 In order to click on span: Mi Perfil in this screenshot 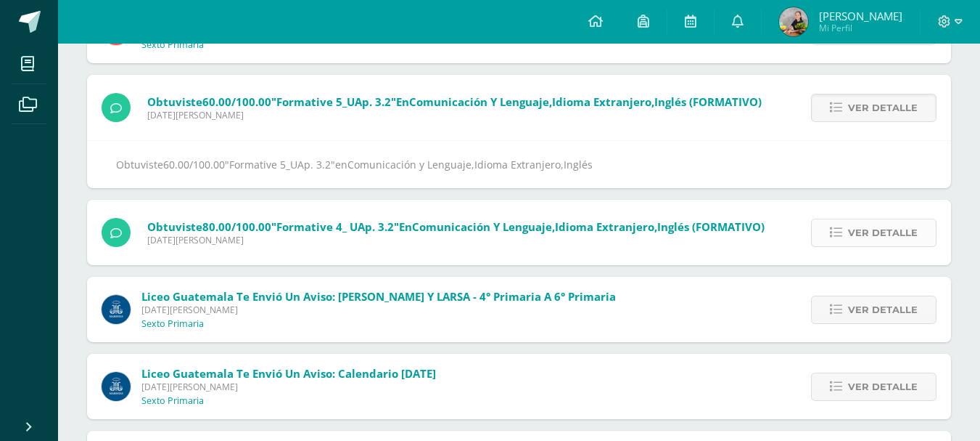, I will do `click(861, 27)`.